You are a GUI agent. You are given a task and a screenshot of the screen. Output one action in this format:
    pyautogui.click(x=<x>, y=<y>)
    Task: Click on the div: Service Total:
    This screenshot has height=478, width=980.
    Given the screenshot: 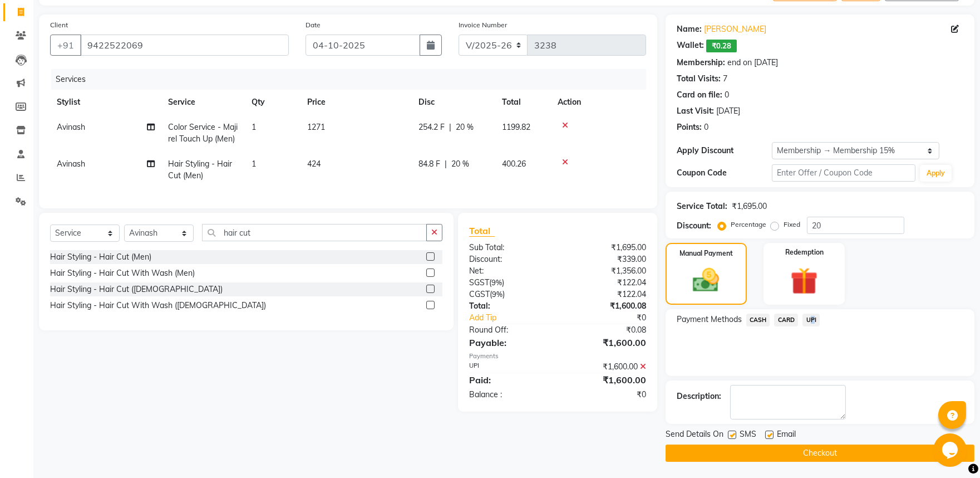 What is the action you would take?
    pyautogui.click(x=702, y=206)
    